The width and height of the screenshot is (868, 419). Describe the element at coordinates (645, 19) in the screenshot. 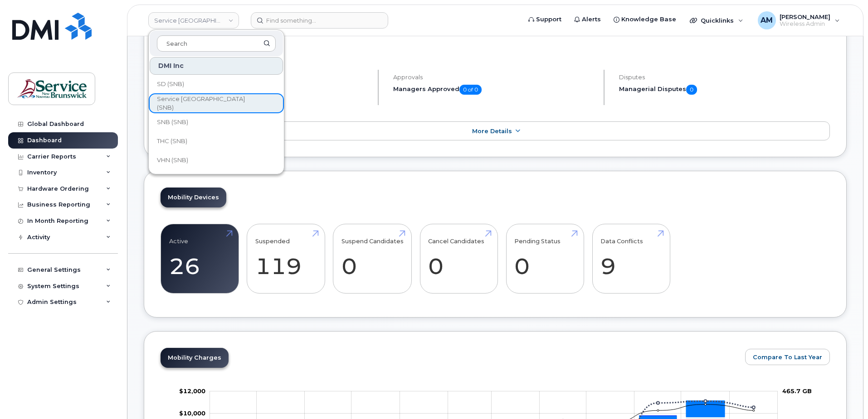

I see `a: Knowledge Base` at that location.